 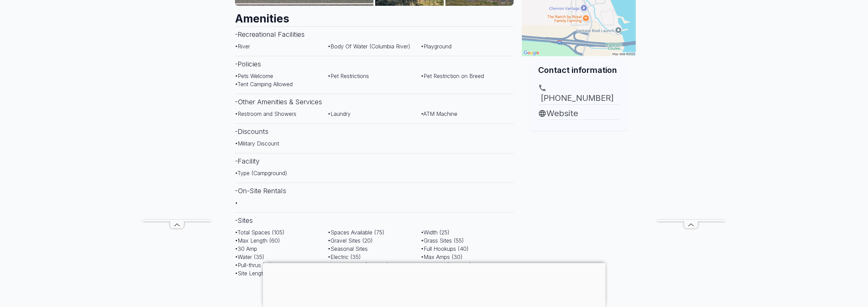 What do you see at coordinates (261, 173) in the screenshot?
I see `span: • Type (Campground)` at bounding box center [261, 173].